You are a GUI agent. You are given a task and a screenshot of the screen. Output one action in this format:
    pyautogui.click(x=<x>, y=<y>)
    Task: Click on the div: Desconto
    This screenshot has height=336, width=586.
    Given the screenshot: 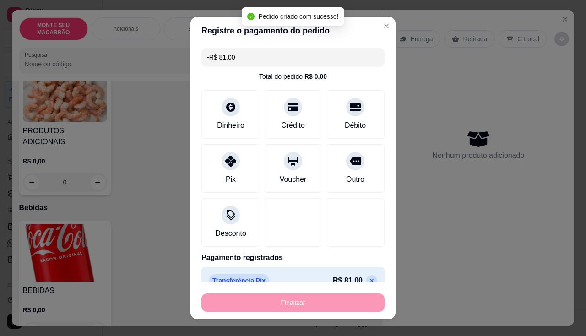 What is the action you would take?
    pyautogui.click(x=231, y=233)
    